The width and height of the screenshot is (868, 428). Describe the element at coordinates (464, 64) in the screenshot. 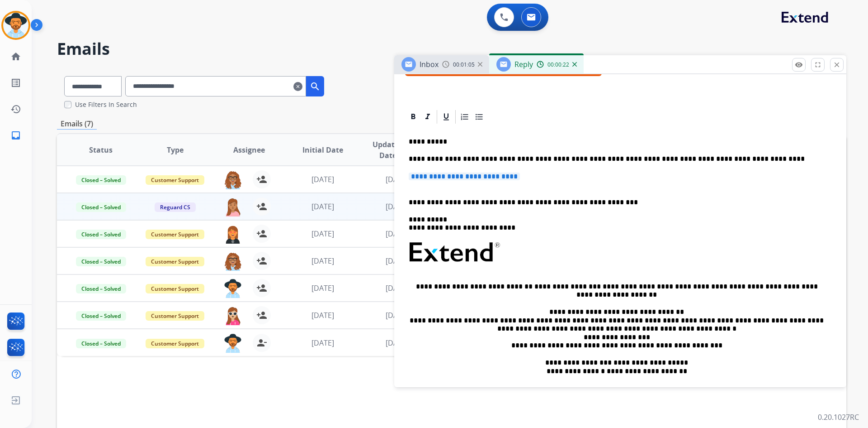

I see `span: 00:01:05` at that location.